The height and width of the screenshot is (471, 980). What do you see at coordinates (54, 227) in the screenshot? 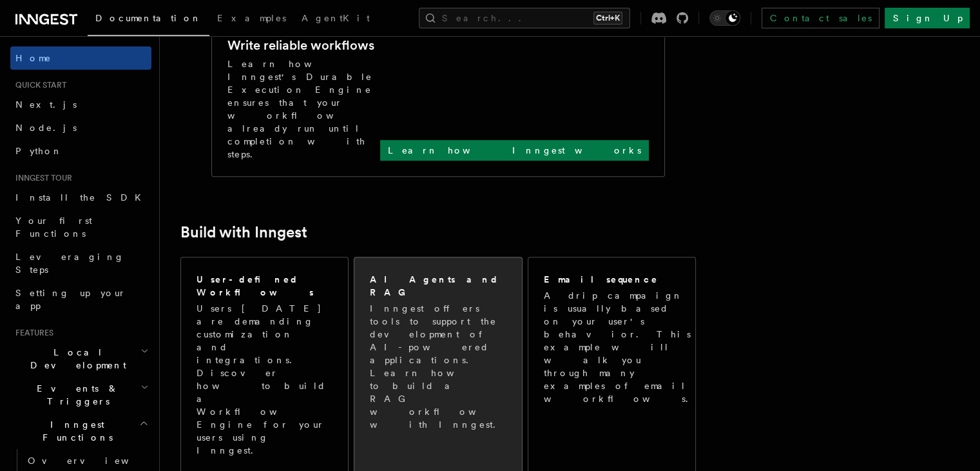
I see `span: Your first Functions` at bounding box center [54, 227].